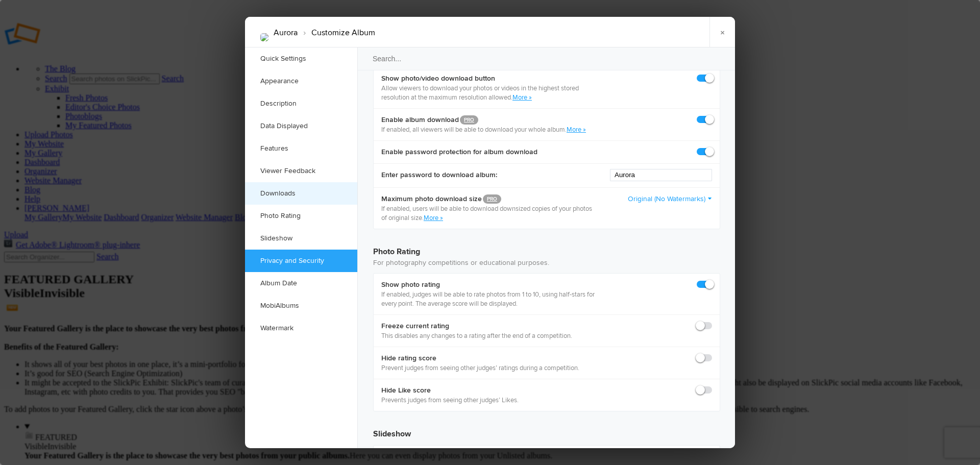 Image resolution: width=980 pixels, height=465 pixels. Describe the element at coordinates (301, 58) in the screenshot. I see `a: Quick Settings` at that location.